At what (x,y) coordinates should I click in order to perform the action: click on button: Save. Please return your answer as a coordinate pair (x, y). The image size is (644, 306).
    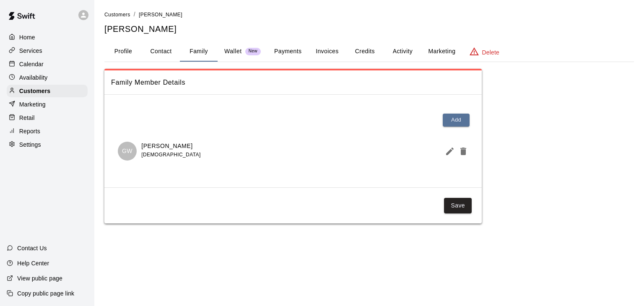
    Looking at the image, I should click on (458, 205).